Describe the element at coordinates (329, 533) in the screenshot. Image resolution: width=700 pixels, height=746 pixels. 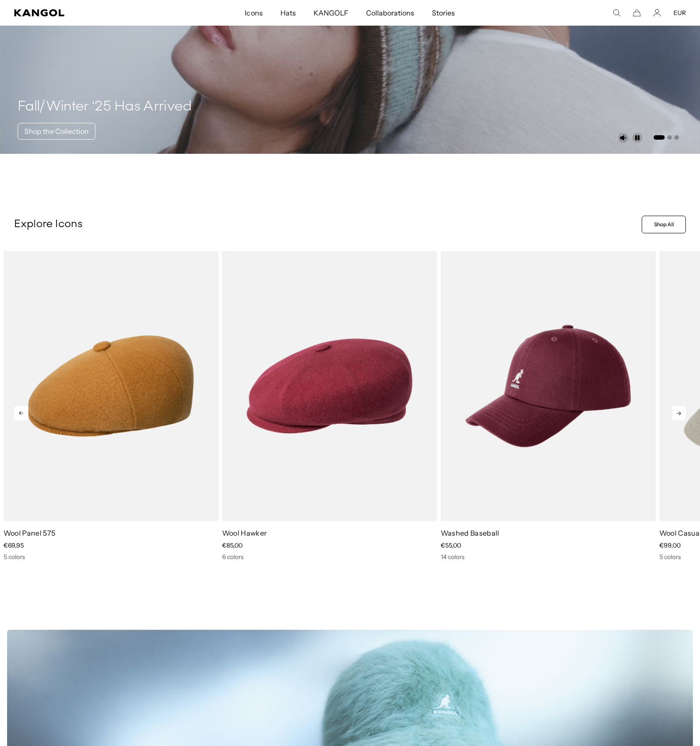
I see `p: Wool Hawker` at that location.